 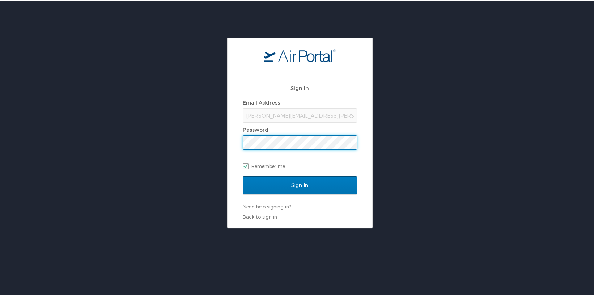 I want to click on img: logo, so click(x=300, y=54).